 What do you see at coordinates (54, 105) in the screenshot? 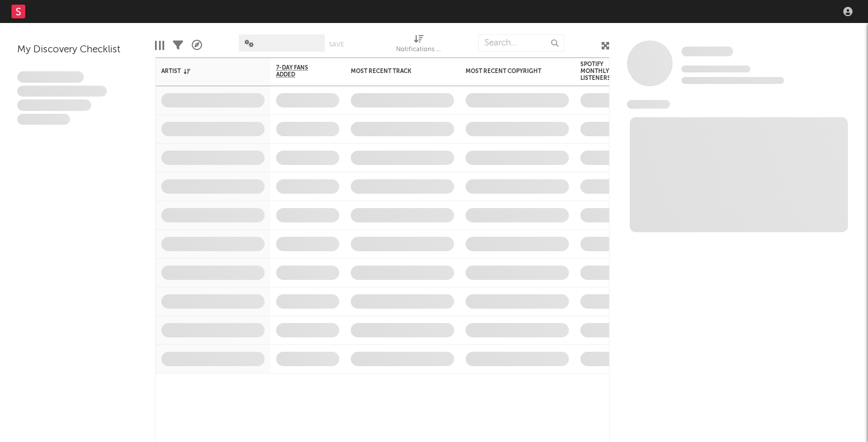
I see `span: Praesent ac interdum` at bounding box center [54, 105].